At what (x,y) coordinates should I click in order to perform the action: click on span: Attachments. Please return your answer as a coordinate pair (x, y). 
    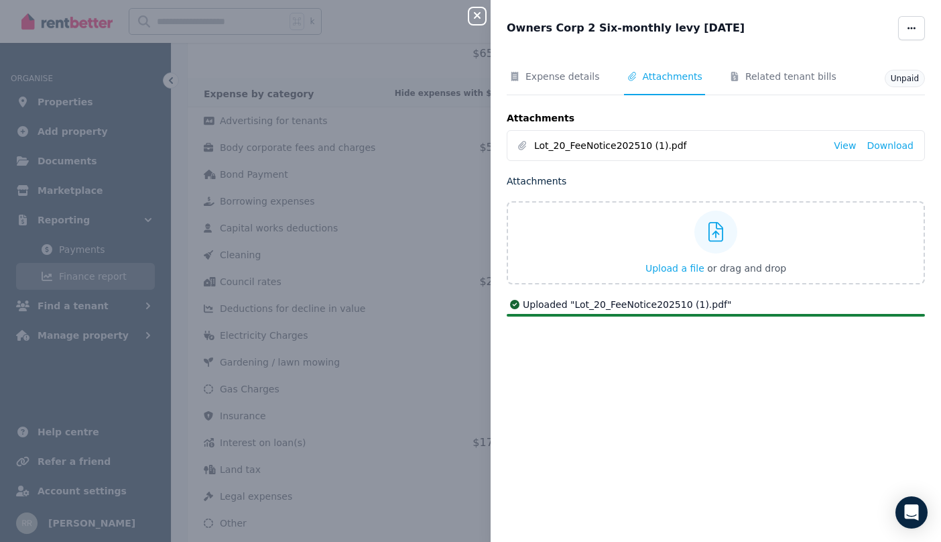
    Looking at the image, I should click on (673, 76).